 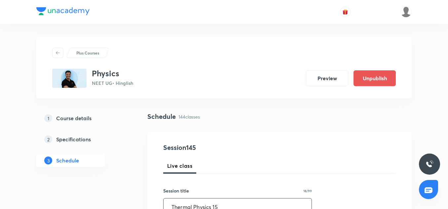 I want to click on button: Unpublish, so click(x=375, y=78).